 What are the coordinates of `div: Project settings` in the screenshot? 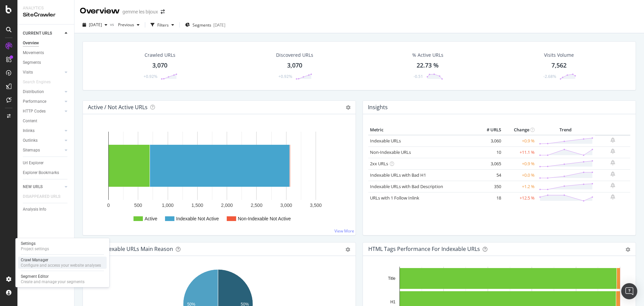 It's located at (35, 249).